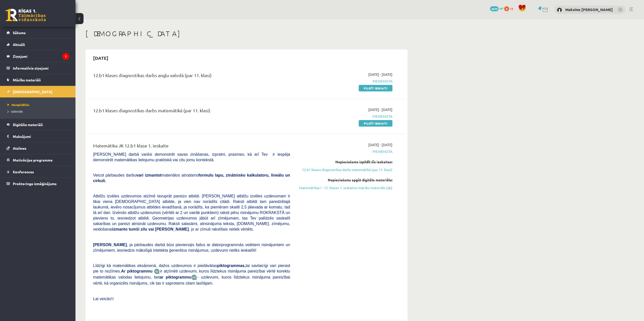 The width and height of the screenshot is (644, 321). Describe the element at coordinates (41, 68) in the screenshot. I see `legend: Informatīvie ziņojumi` at that location.